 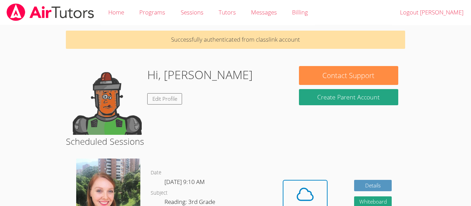 What do you see at coordinates (165, 99) in the screenshot?
I see `a: Edit Profile` at bounding box center [165, 99].